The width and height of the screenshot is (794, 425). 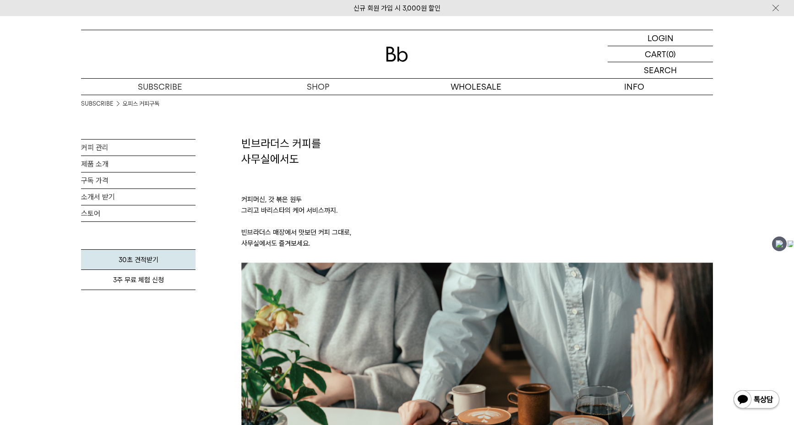 What do you see at coordinates (318, 86) in the screenshot?
I see `p: SHOP` at bounding box center [318, 86].